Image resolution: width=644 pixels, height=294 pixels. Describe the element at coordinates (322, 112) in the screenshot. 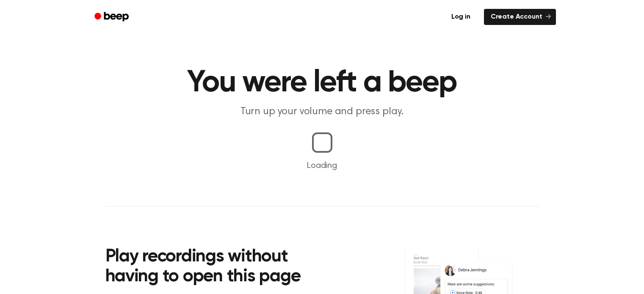

I see `p: Turn up your volume and press play.` at that location.